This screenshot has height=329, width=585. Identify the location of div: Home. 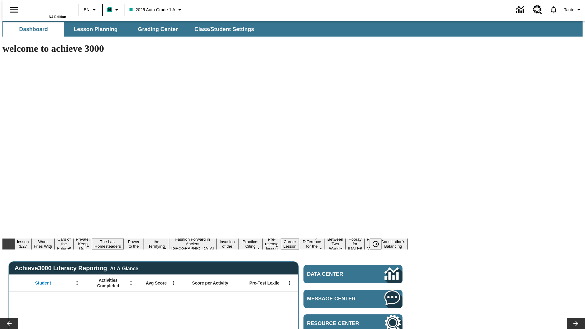
(46, 10).